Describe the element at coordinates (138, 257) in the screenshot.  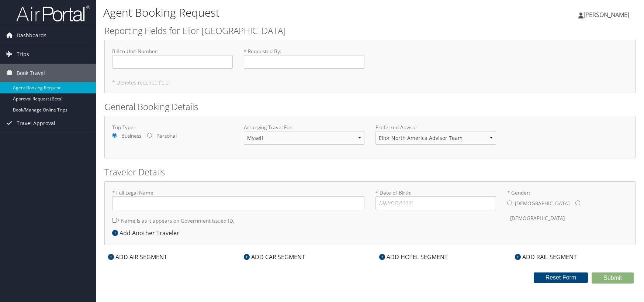
I see `div: ADD AIR SEGMENT` at that location.